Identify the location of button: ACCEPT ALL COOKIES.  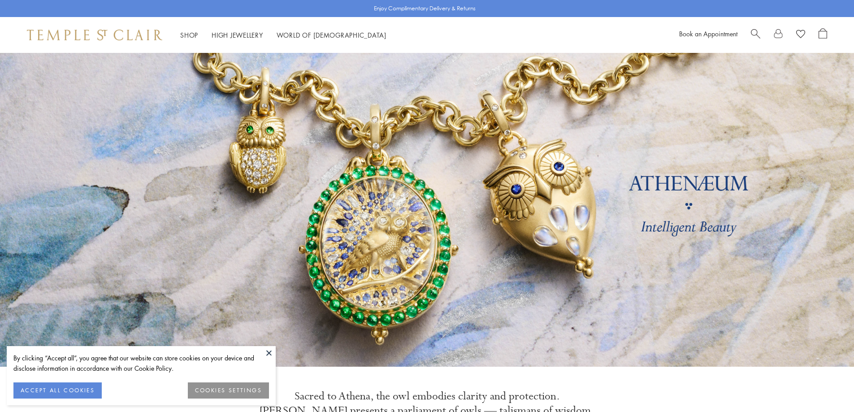
(57, 390).